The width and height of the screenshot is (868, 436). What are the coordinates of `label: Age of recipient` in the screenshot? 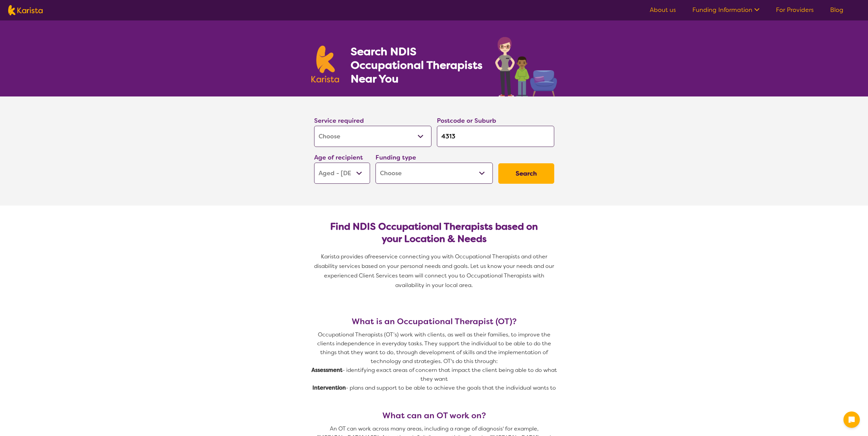 It's located at (338, 158).